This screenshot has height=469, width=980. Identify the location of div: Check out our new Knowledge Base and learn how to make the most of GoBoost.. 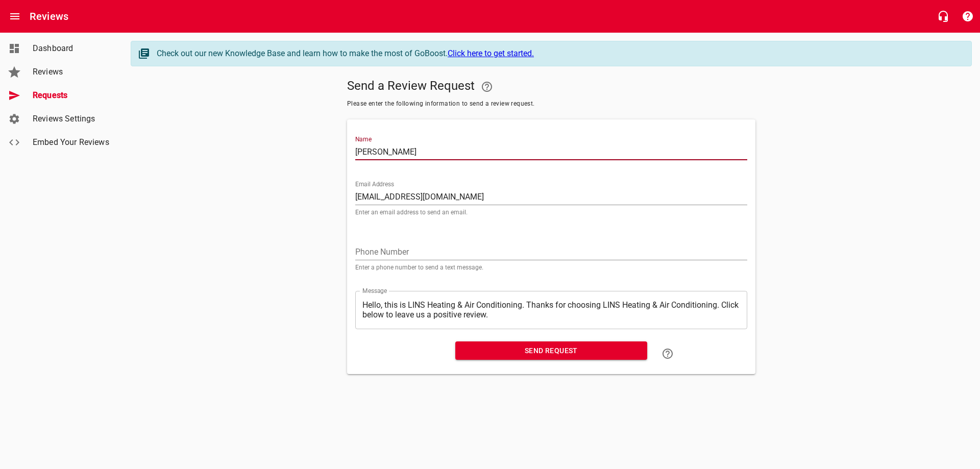
(559, 53).